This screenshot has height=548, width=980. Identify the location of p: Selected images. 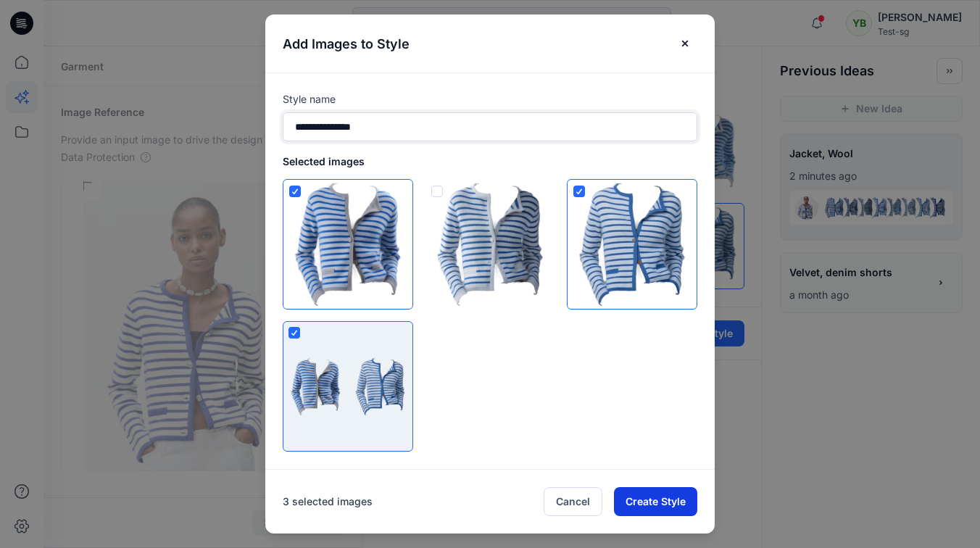
(490, 166).